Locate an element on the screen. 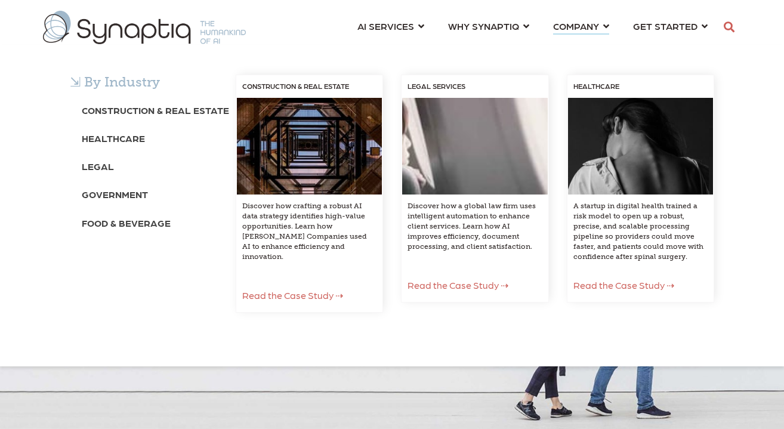 The image size is (784, 429). nav: menu is located at coordinates (532, 27).